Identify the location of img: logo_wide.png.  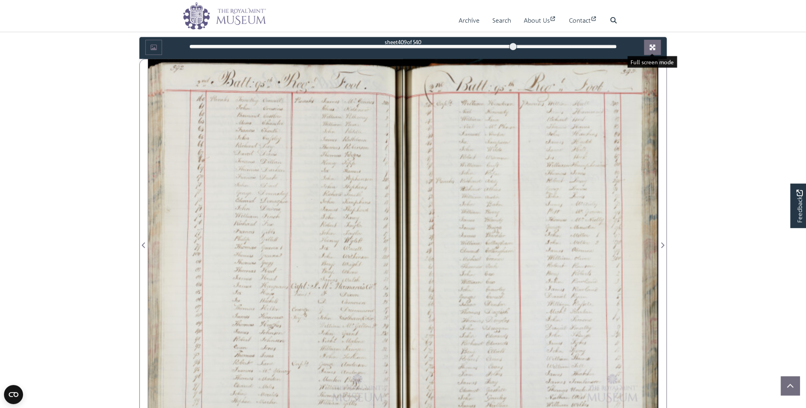
(224, 16).